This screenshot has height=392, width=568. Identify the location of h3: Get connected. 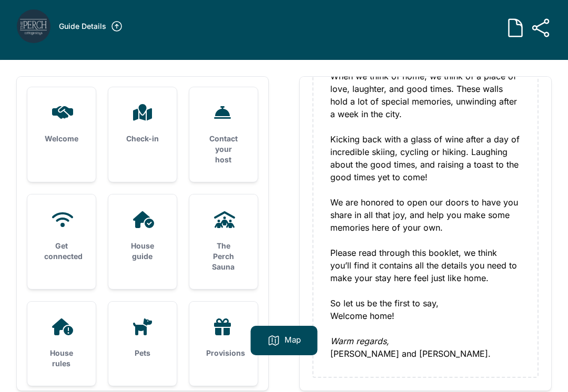
(62, 251).